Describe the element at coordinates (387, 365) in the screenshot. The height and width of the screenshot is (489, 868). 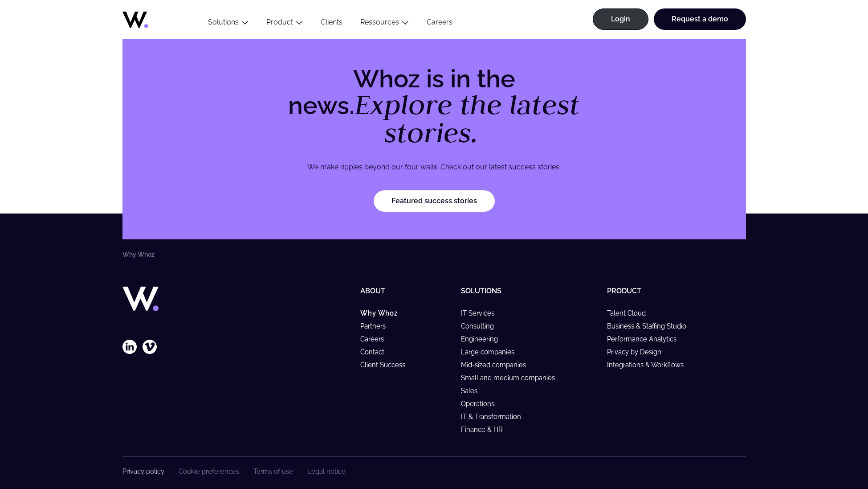
I see `a: Client Success` at that location.